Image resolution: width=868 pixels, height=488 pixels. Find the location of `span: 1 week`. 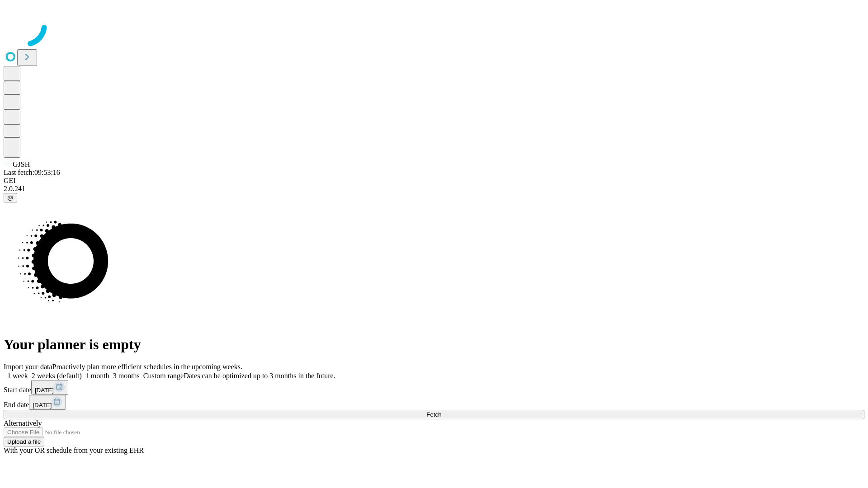

span: 1 week is located at coordinates (18, 376).